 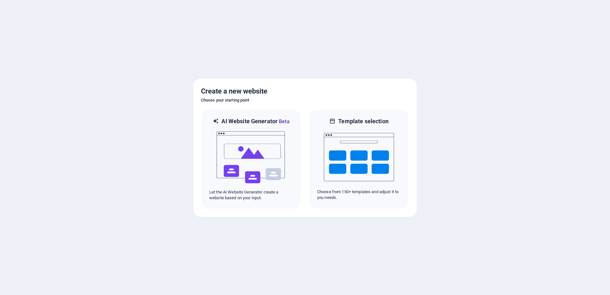 What do you see at coordinates (284, 121) in the screenshot?
I see `span: Beta` at bounding box center [284, 121].